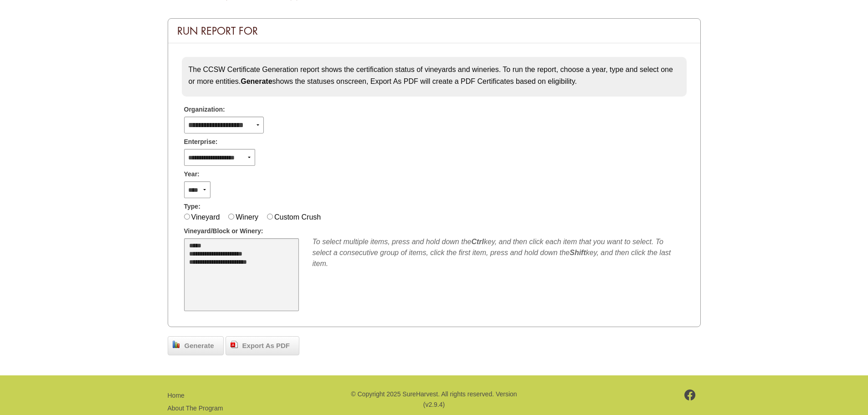  What do you see at coordinates (224, 231) in the screenshot?
I see `span: Vineyard/Block or Winery:` at bounding box center [224, 231].